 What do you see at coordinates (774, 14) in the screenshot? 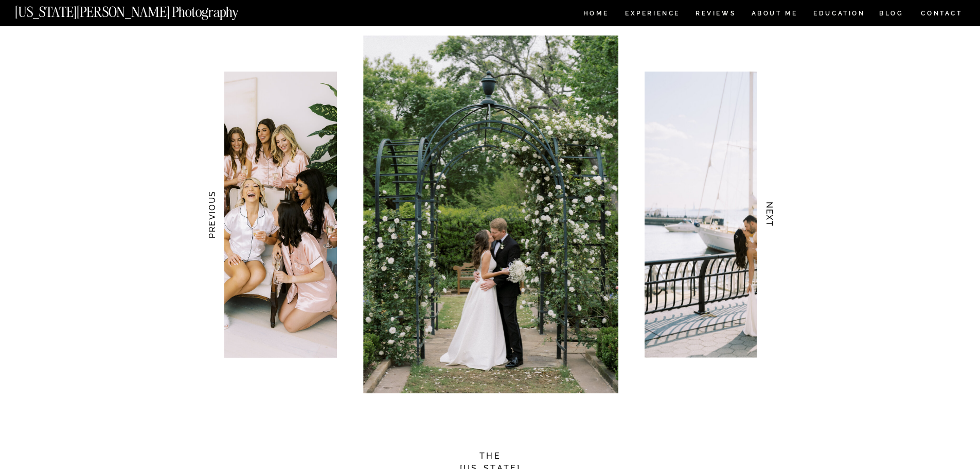
I see `a: ABOUT ME` at bounding box center [774, 14].